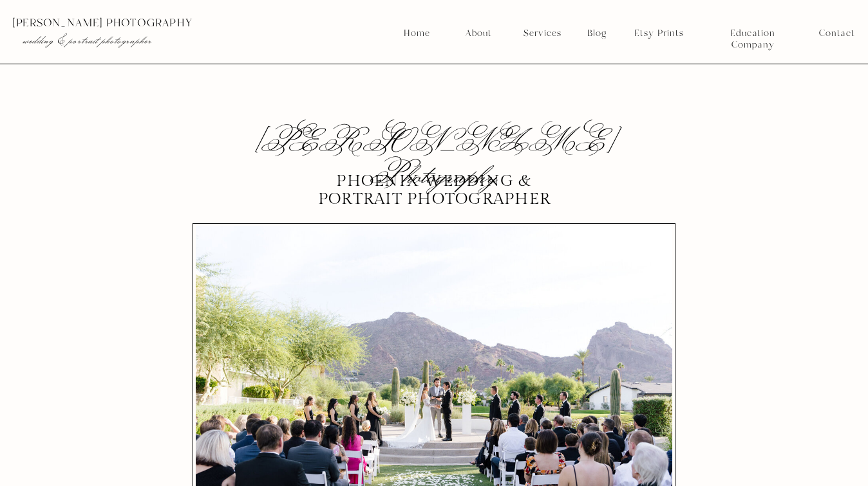 This screenshot has width=868, height=486. What do you see at coordinates (752, 33) in the screenshot?
I see `nav: Education Company` at bounding box center [752, 33].